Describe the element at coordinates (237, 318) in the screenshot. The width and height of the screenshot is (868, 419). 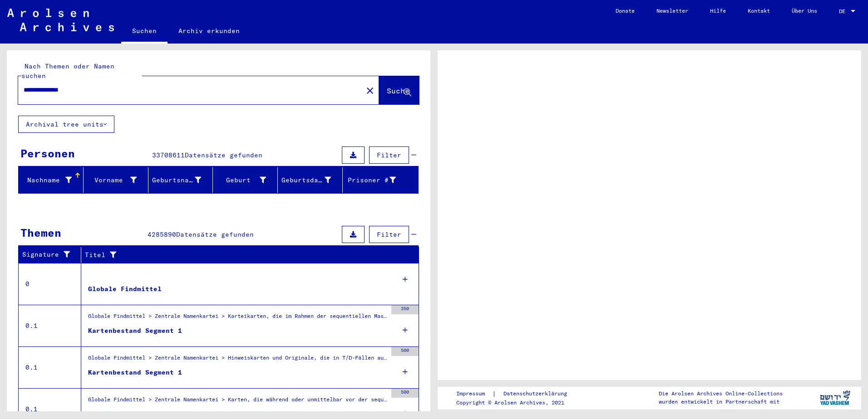
I see `div: Globale Findmittel > Zentrale Namenkartei > Karteikarten, die im Rahmen der sequentiellen Massend...` at that location.